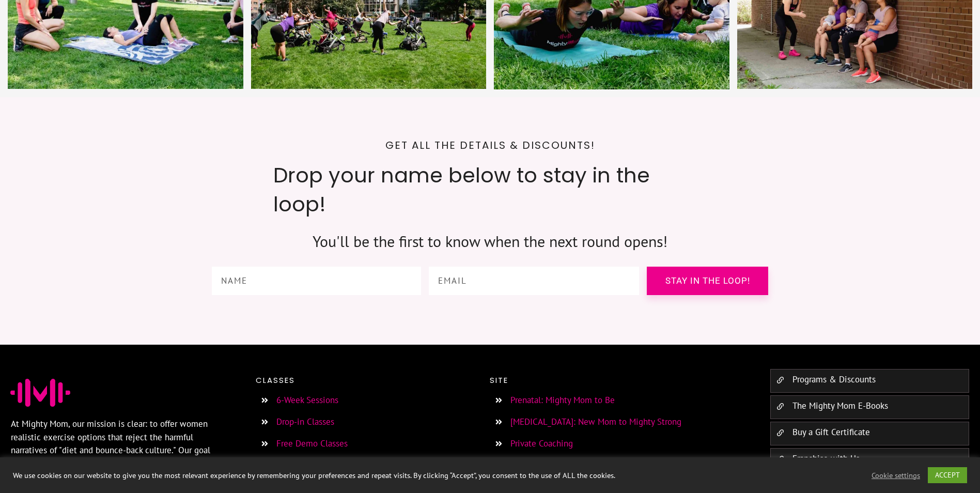 The height and width of the screenshot is (493, 980). Describe the element at coordinates (41, 392) in the screenshot. I see `img: Favicon Jessica Sennet Mighty Mom Prenatal Postpartum Mom & Baby Fitness Programs Toronto Ontario...` at that location.